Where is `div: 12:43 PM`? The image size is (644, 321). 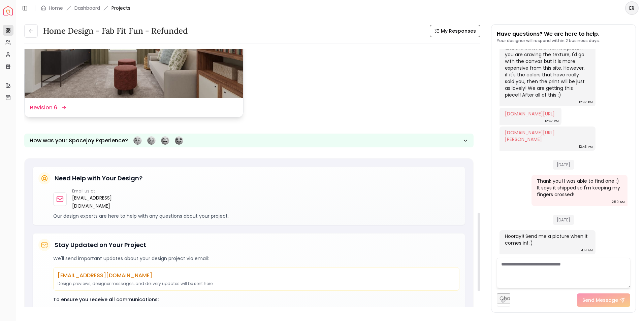
div: 12:43 PM is located at coordinates (586, 147).